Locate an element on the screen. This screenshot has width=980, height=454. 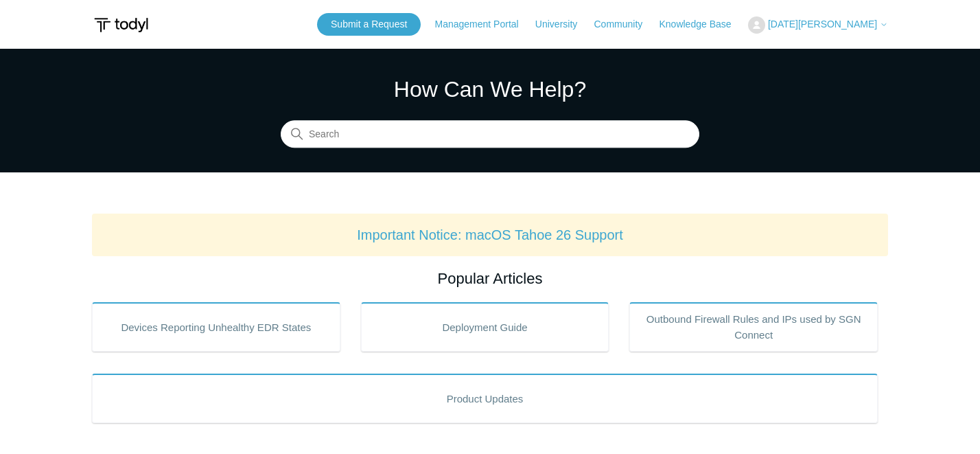
img: Todyl Support Center Help Center home page is located at coordinates (121, 25).